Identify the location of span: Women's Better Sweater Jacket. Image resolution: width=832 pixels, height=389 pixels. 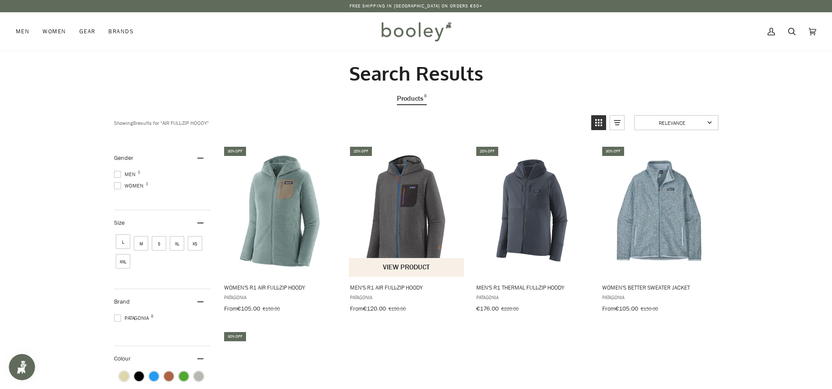
(659, 288).